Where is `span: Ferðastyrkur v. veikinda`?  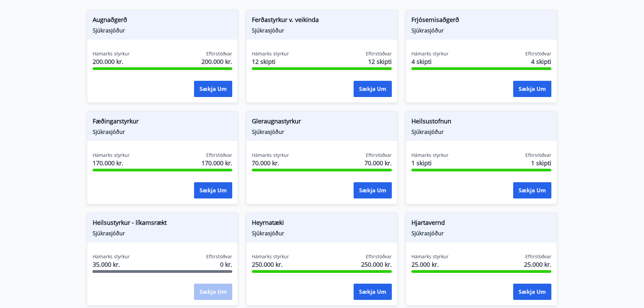
span: Ferðastyrkur v. veikinda is located at coordinates (322, 21).